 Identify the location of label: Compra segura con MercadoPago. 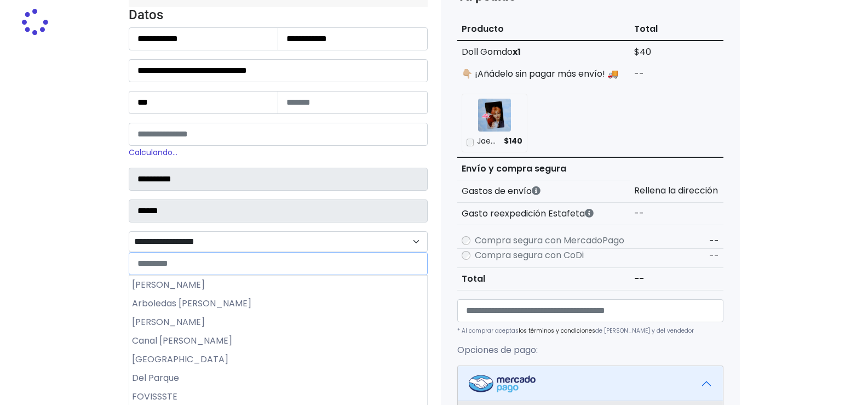
(549, 240).